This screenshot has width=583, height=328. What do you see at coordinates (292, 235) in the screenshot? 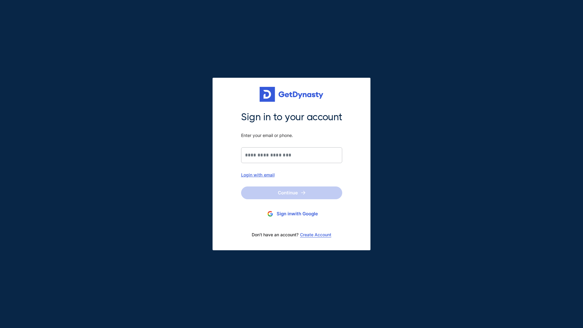
I see `div: Don’t have an account?` at bounding box center [292, 235].